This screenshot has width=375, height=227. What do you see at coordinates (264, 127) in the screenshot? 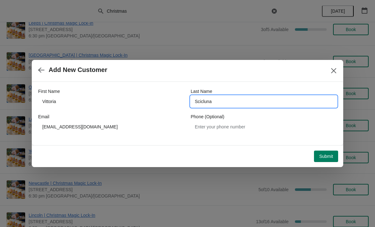
I see `input: Enter your phone number` at bounding box center [264, 127].